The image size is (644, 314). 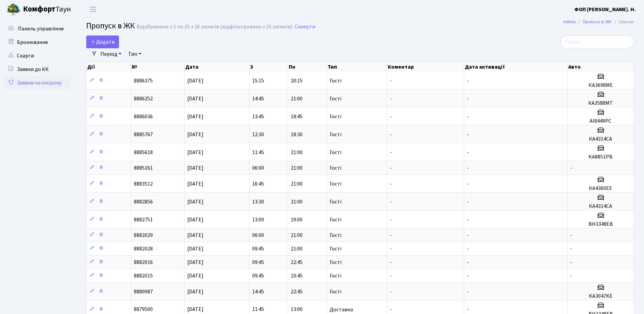 I want to click on span: 8886252, so click(x=143, y=99).